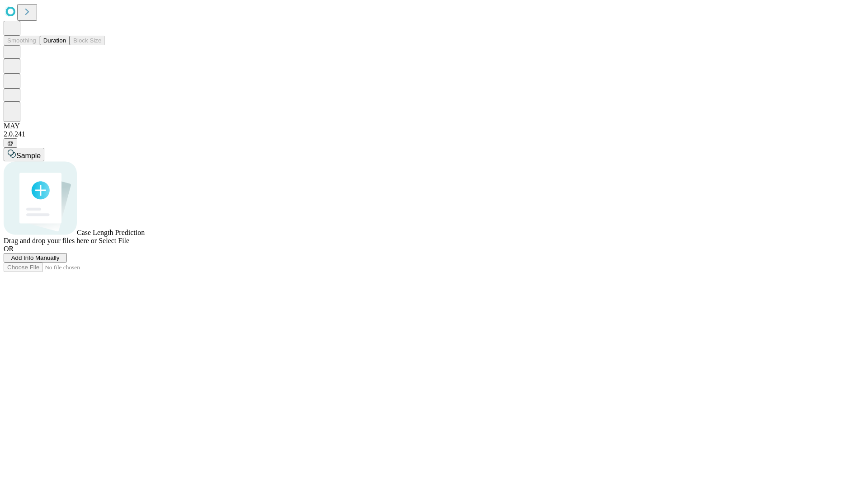 The width and height of the screenshot is (868, 488). What do you see at coordinates (55, 41) in the screenshot?
I see `button: Duration` at bounding box center [55, 41].